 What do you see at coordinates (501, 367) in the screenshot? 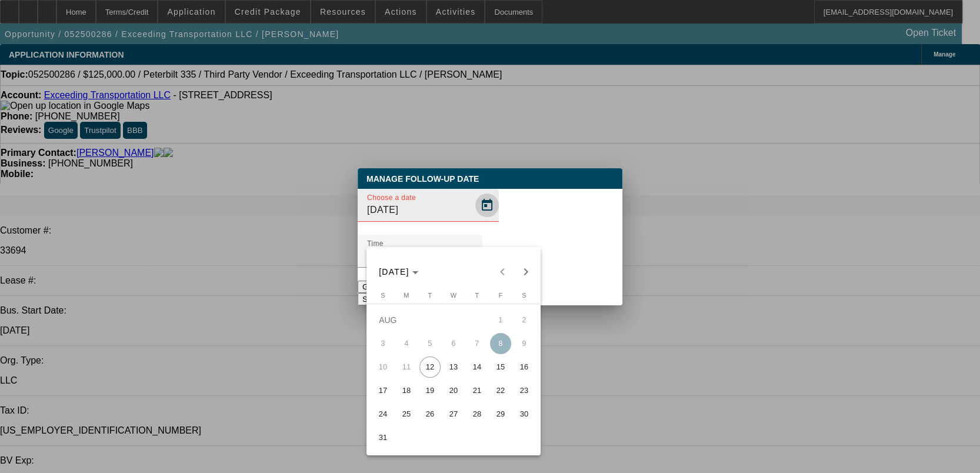
I see `button: August 15, 2025` at bounding box center [501, 367].